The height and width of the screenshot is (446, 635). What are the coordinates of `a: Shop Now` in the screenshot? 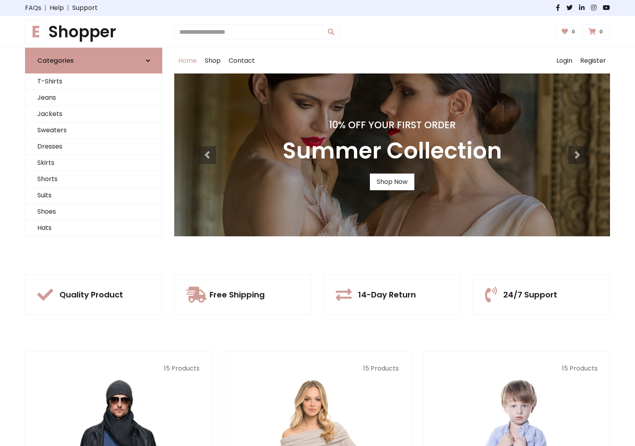 It's located at (392, 182).